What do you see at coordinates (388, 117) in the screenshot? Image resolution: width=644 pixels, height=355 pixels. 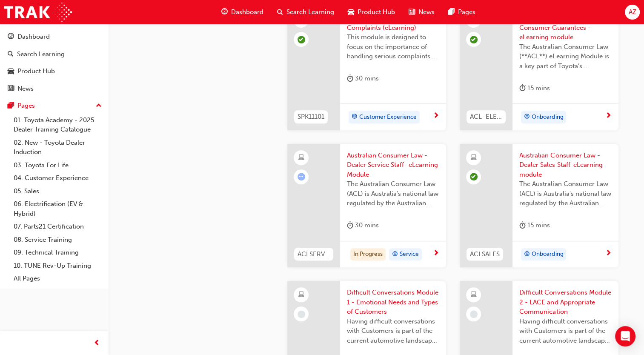 I see `span: Customer Experience` at bounding box center [388, 117].